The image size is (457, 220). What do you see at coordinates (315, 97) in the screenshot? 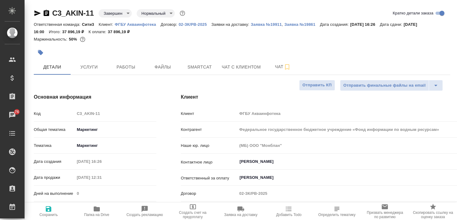
I see `h4: Клиент` at bounding box center [315, 97].